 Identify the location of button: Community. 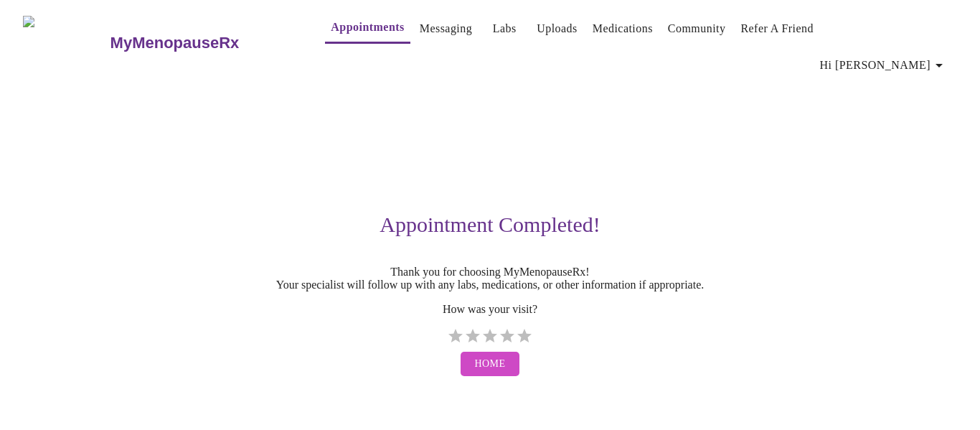
(697, 29).